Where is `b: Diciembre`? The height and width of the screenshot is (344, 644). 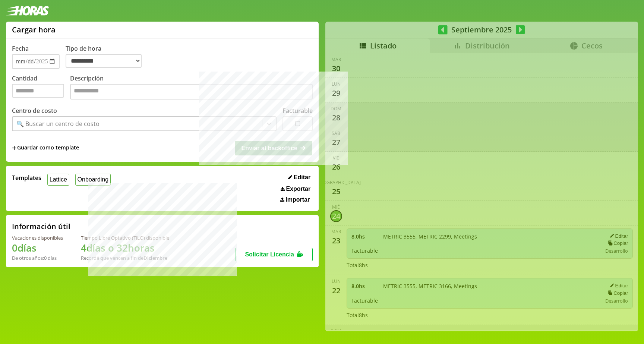
b: Diciembre is located at coordinates (155, 258).